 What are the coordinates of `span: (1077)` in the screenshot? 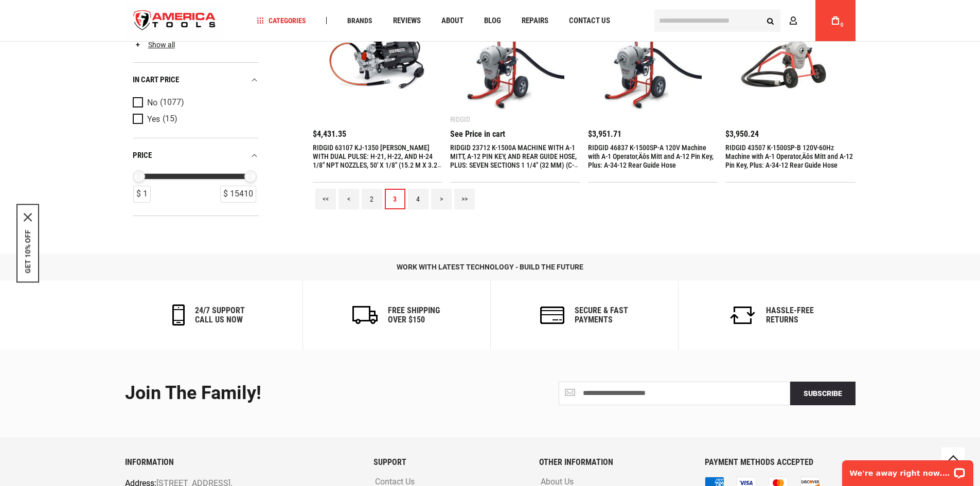 It's located at (172, 103).